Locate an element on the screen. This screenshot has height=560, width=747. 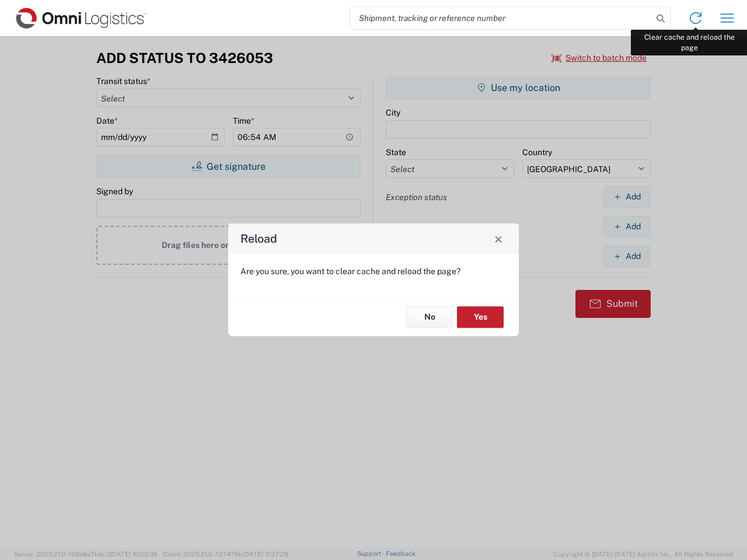
button: Close is located at coordinates (499, 238).